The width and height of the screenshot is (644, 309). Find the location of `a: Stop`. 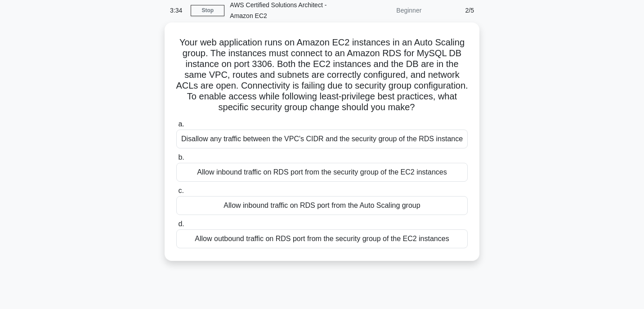

a: Stop is located at coordinates (208, 10).